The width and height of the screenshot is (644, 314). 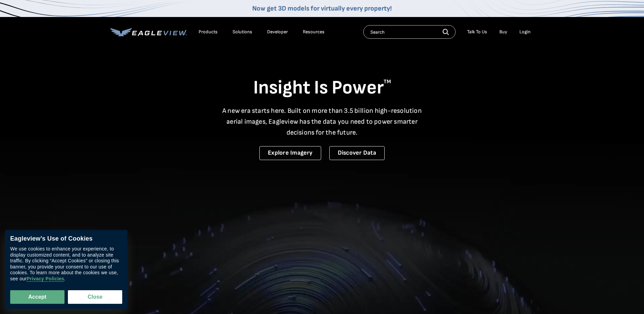 What do you see at coordinates (357, 153) in the screenshot?
I see `a: Discover Data` at bounding box center [357, 153].